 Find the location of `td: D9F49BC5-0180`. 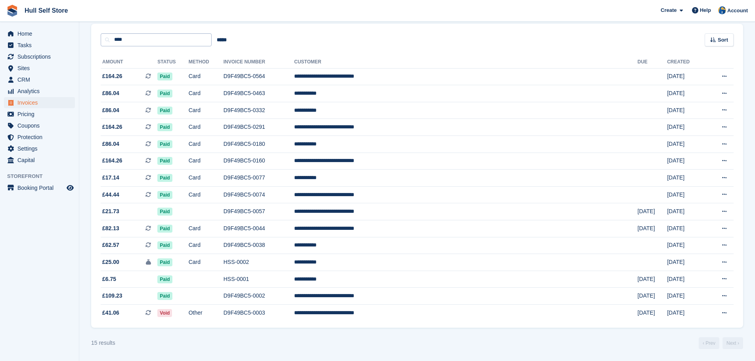

td: D9F49BC5-0180 is located at coordinates (259, 144).